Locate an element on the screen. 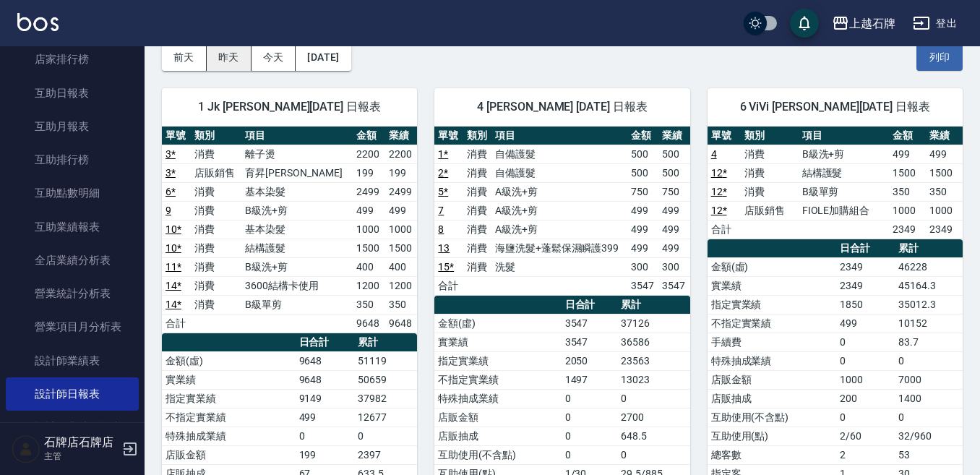 The image size is (980, 475). div: 上越石牌 is located at coordinates (872, 23).